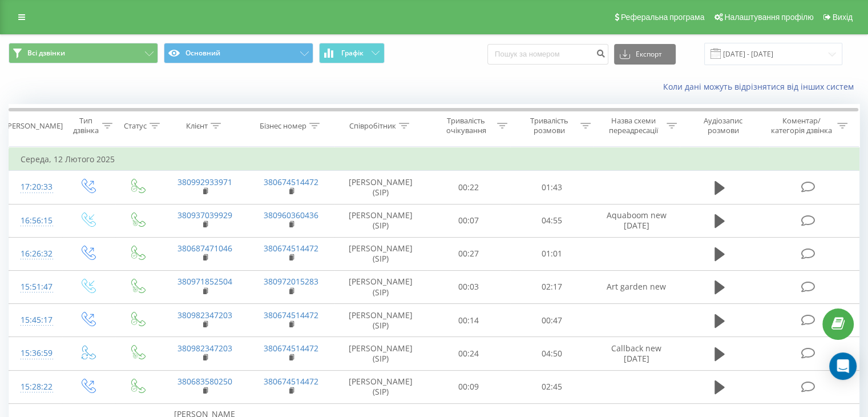 Image resolution: width=868 pixels, height=417 pixels. What do you see at coordinates (283, 126) in the screenshot?
I see `div: Бізнес номер` at bounding box center [283, 126].